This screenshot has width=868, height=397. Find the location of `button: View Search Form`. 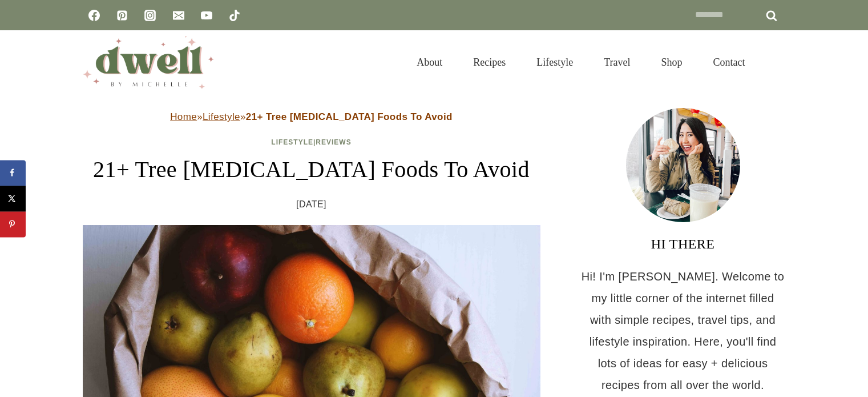

button: View Search Form is located at coordinates (776, 62).